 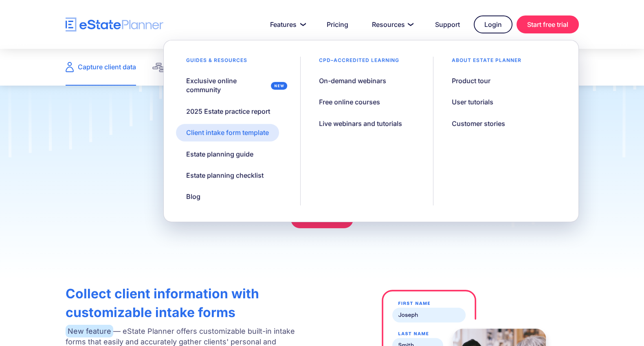 I want to click on a: Capture client data, so click(x=101, y=67).